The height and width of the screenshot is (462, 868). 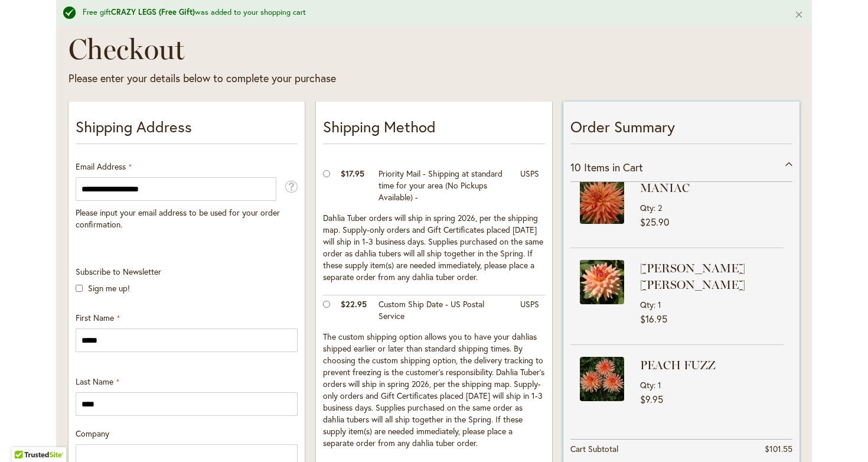 What do you see at coordinates (434, 391) in the screenshot?
I see `td: The custom shipping option allows you to have your dahlias shipped earlier or later than standard...` at bounding box center [434, 391].